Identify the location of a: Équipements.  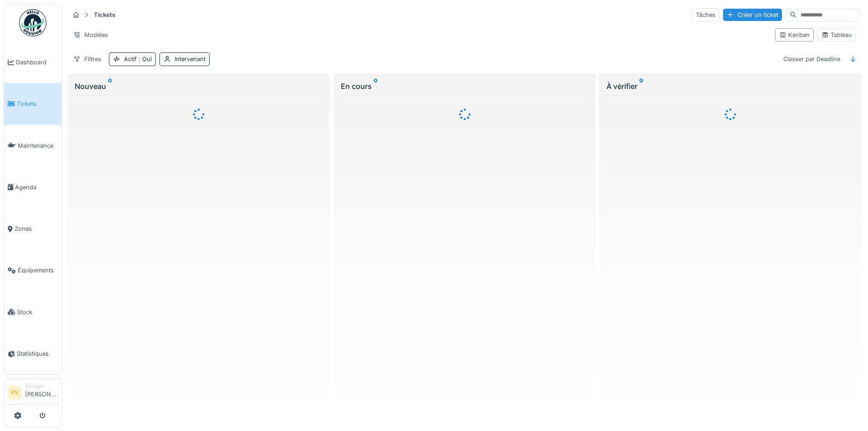
(33, 270).